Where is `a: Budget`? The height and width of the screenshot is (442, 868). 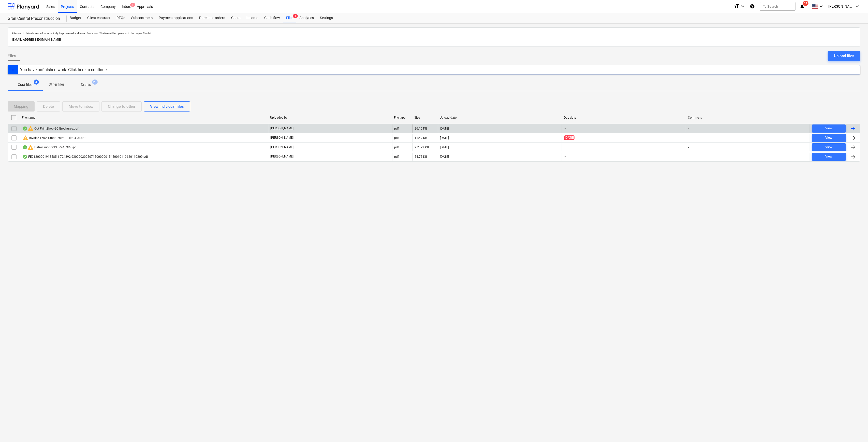 a: Budget is located at coordinates (75, 18).